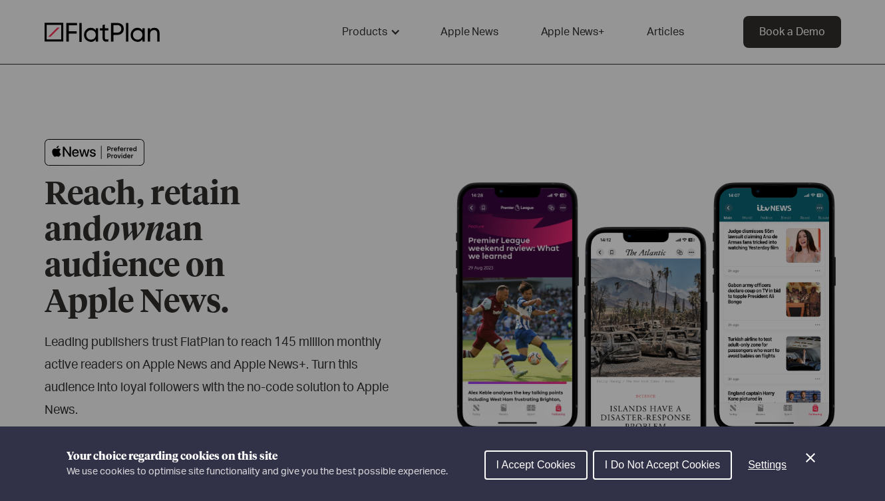  Describe the element at coordinates (767, 465) in the screenshot. I see `button: Settings` at that location.